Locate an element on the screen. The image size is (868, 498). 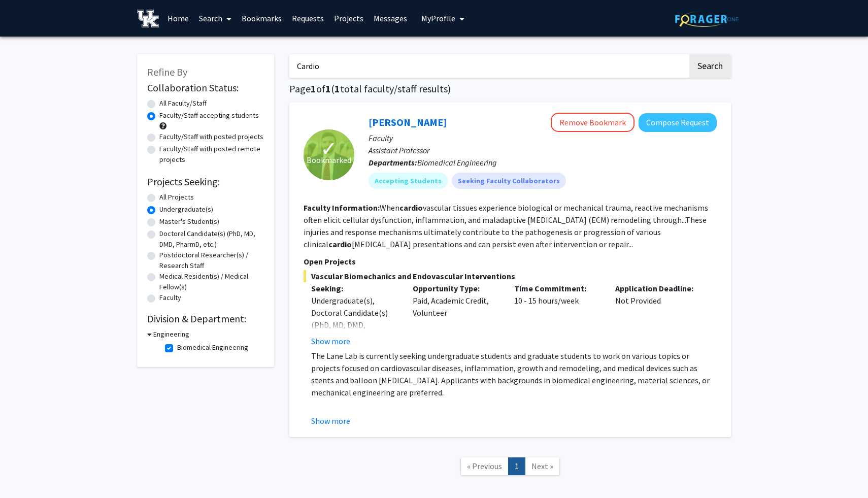
mat-chip: Accepting Students is located at coordinates (408, 181).